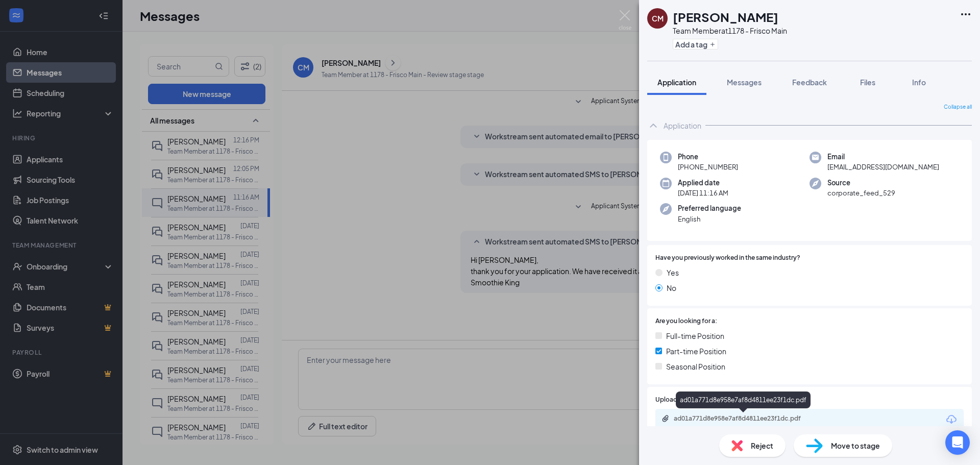 Image resolution: width=980 pixels, height=465 pixels. What do you see at coordinates (951, 420) in the screenshot?
I see `svg: Download` at bounding box center [951, 420].